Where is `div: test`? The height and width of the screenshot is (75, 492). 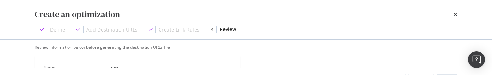 div: test is located at coordinates (171, 68).